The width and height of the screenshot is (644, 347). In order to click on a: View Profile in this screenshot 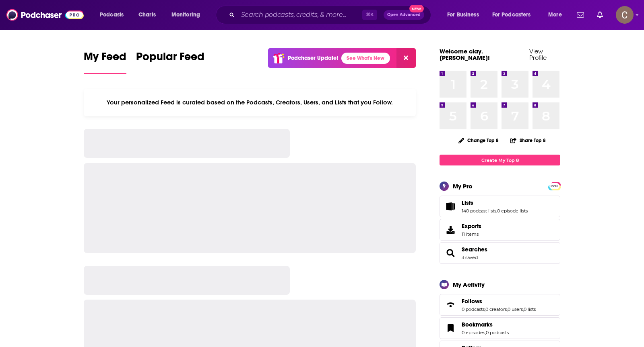, I will do `click(538, 54)`.